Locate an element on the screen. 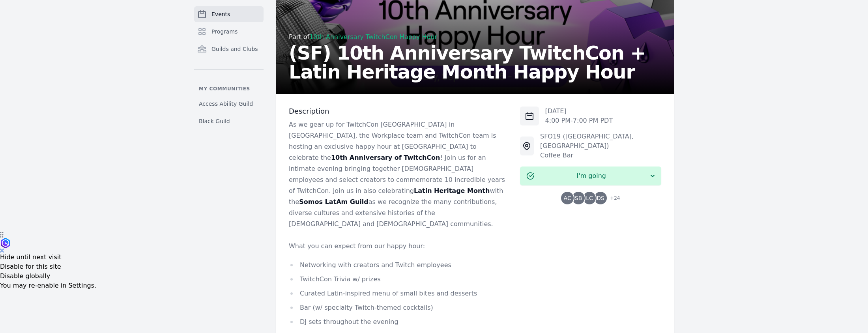 Image resolution: width=868 pixels, height=333 pixels. p: My communities is located at coordinates (229, 89).